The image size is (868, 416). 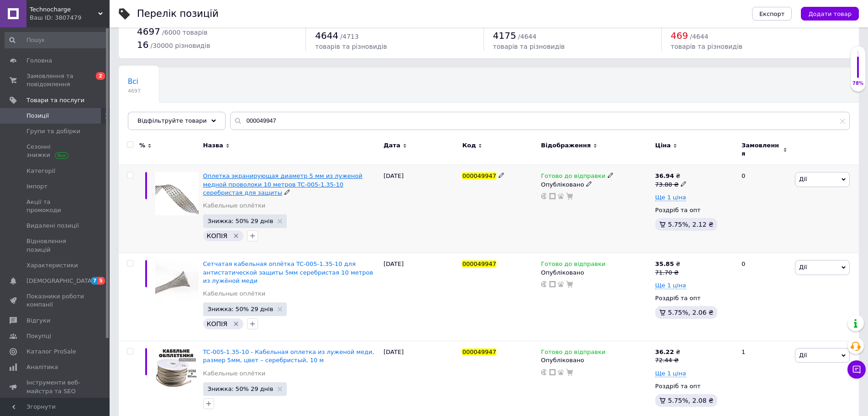 I want to click on span: Характеристики, so click(x=52, y=266).